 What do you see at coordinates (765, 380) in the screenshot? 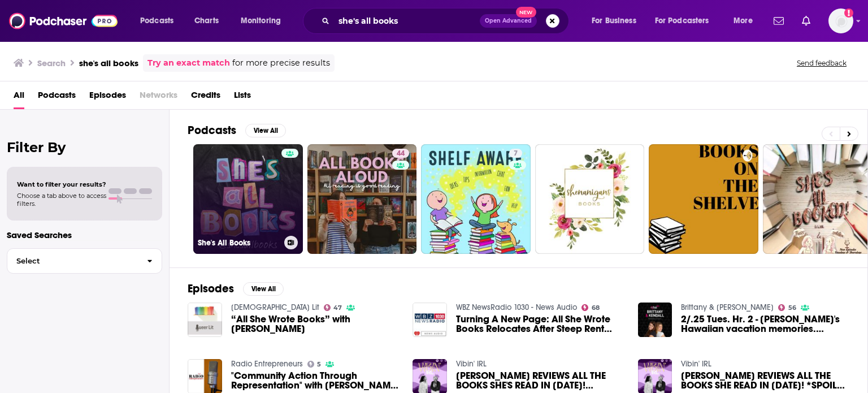
I see `a: LANA REVIEWS ALL THE BOOKS SHE READ IN 2022! *SPOILER FREE*` at bounding box center [765, 380].